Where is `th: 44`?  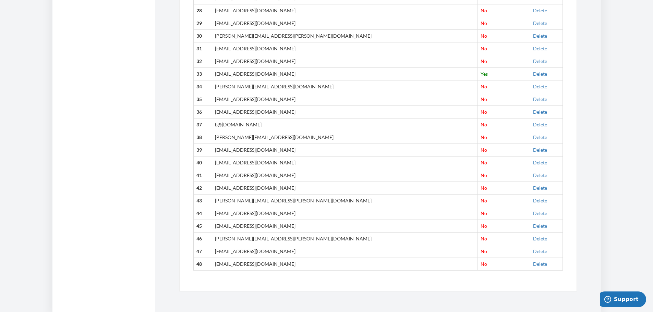 th: 44 is located at coordinates (203, 213).